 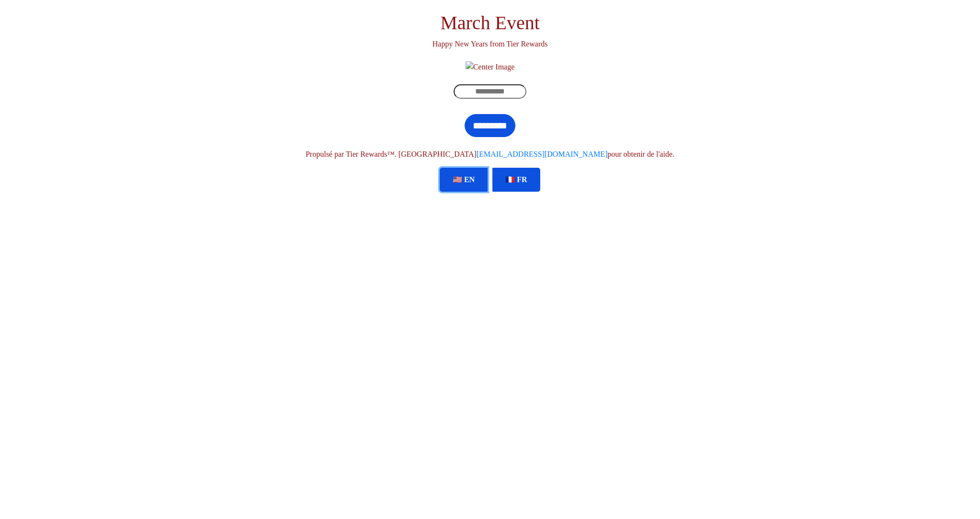 What do you see at coordinates (490, 180) in the screenshot?
I see `div: Language Selection` at bounding box center [490, 180].